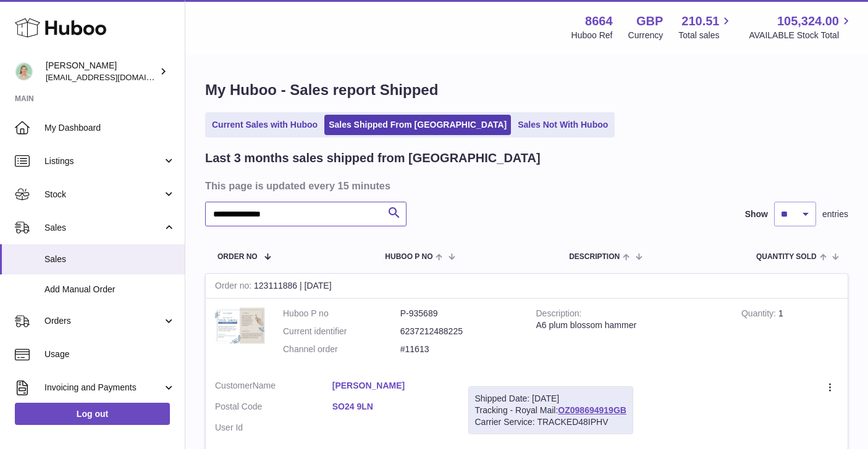 The height and width of the screenshot is (449, 868). Describe the element at coordinates (391, 407) in the screenshot. I see `a: SO24 9LN` at that location.